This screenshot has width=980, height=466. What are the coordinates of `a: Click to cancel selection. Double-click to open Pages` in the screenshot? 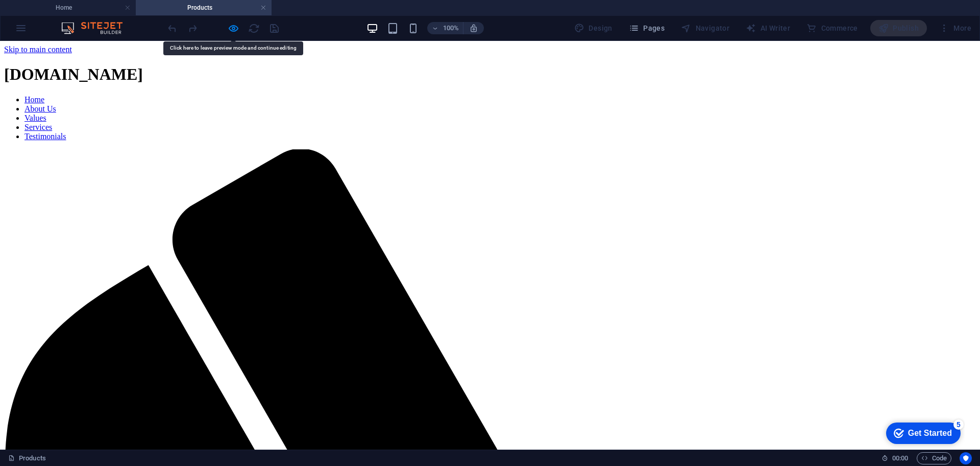 It's located at (27, 458).